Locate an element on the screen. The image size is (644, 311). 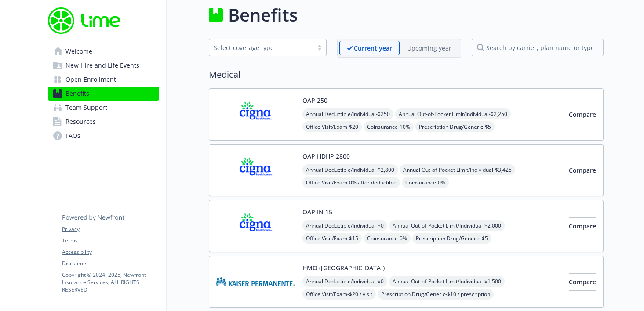
span: Coinsurance - 10% is located at coordinates (388, 127).